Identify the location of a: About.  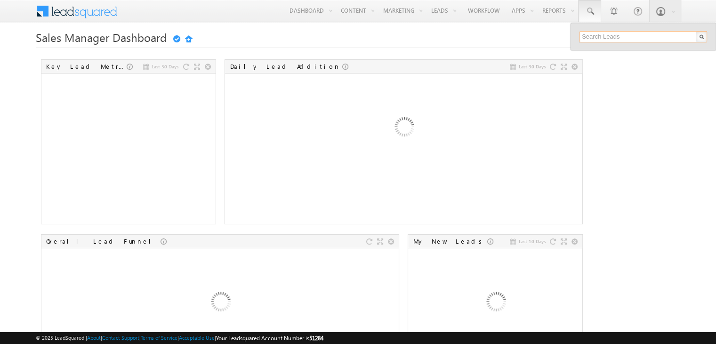
(94, 337).